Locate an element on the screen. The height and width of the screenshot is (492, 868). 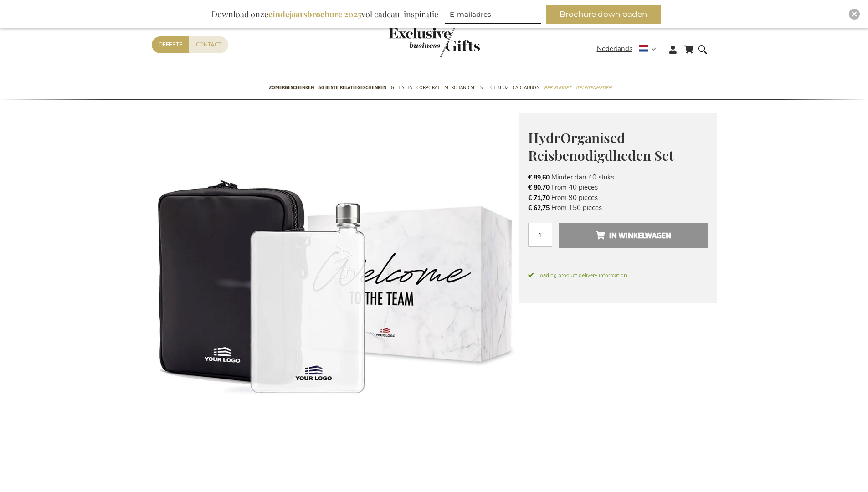
a: Corporate Merchandise is located at coordinates (446, 88).